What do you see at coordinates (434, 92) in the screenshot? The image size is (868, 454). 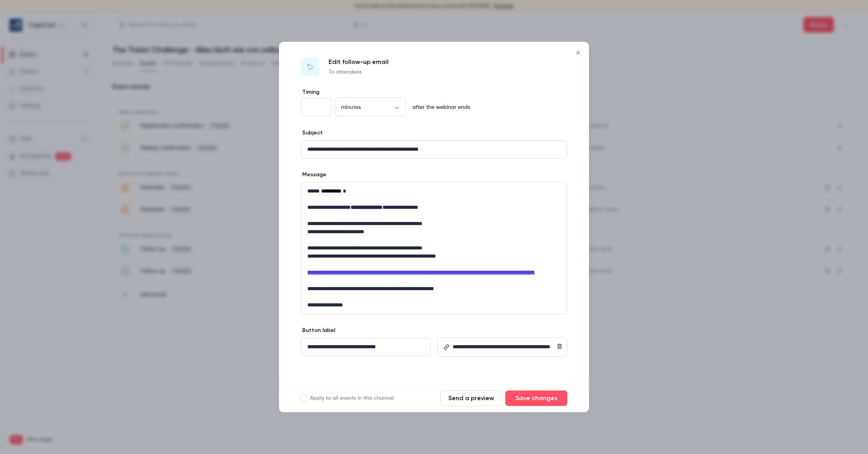 I see `label: Timing` at bounding box center [434, 92].